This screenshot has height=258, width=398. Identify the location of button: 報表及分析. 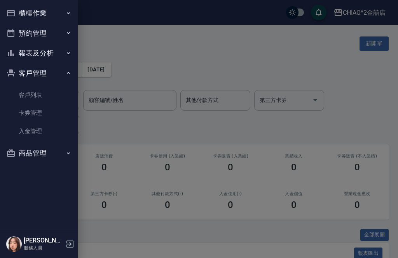
(39, 53).